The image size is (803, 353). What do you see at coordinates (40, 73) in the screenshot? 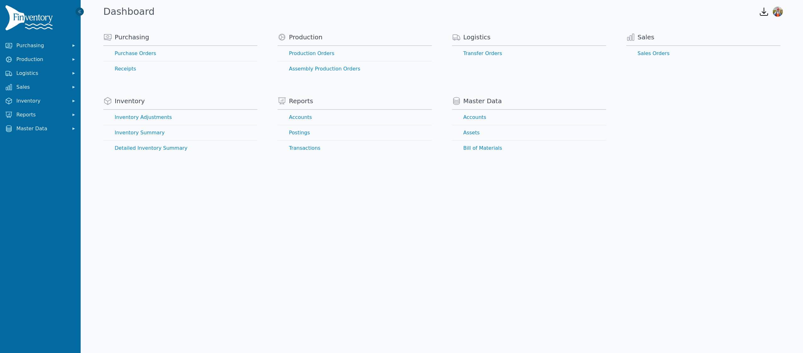
I see `button: Logistics` at bounding box center [40, 73].